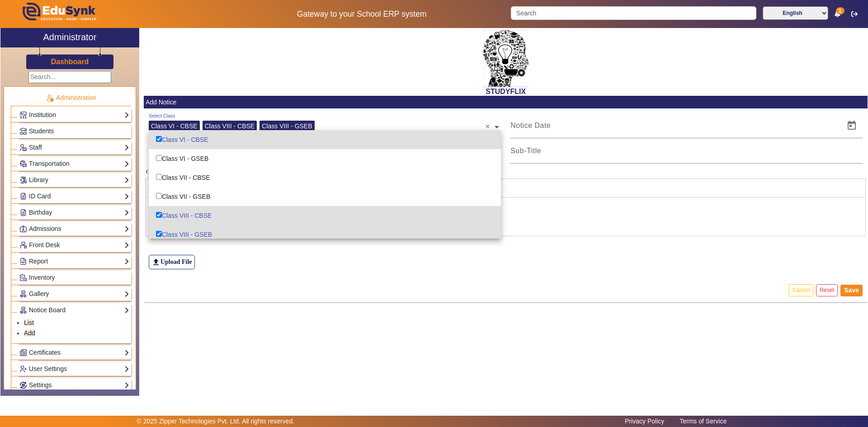  I want to click on a: Add, so click(29, 333).